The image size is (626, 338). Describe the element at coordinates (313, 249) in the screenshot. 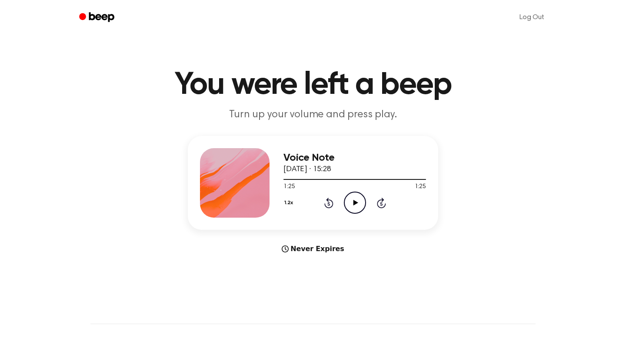

I see `div: Never Expires` at that location.